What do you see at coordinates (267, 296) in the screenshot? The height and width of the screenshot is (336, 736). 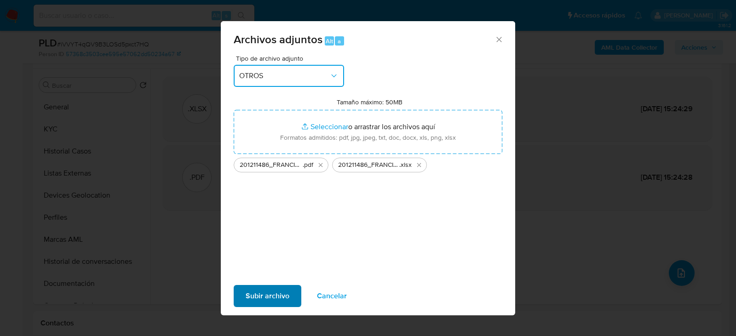 I see `span: Subir archivo` at bounding box center [267, 296].